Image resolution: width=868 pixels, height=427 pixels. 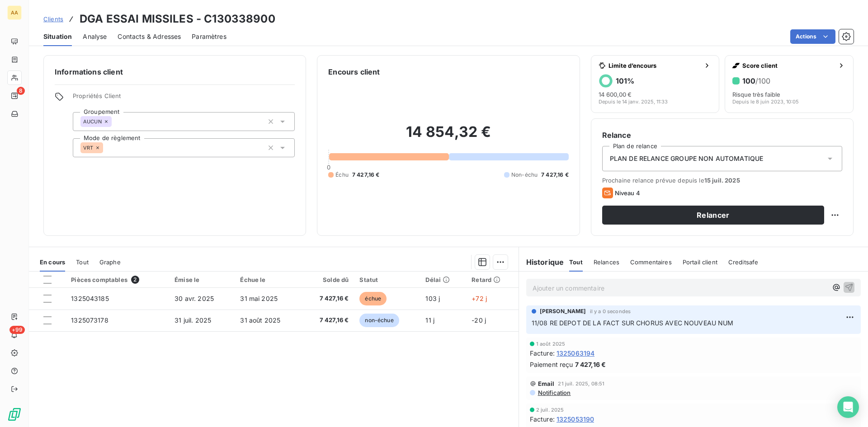 I want to click on span: Contacts & Adresses, so click(x=149, y=37).